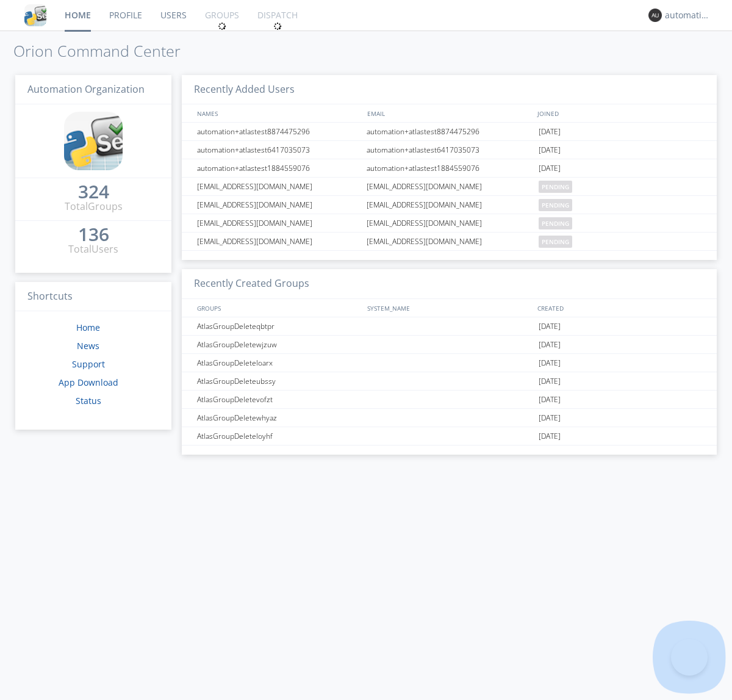 The image size is (732, 700). Describe the element at coordinates (449, 90) in the screenshot. I see `h3: Recently Added Users` at that location.